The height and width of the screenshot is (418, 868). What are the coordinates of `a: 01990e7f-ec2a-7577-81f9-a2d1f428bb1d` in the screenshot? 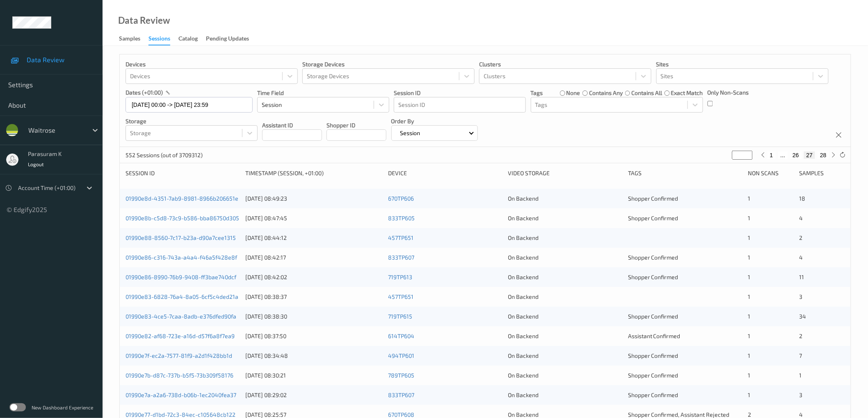 It's located at (179, 356).